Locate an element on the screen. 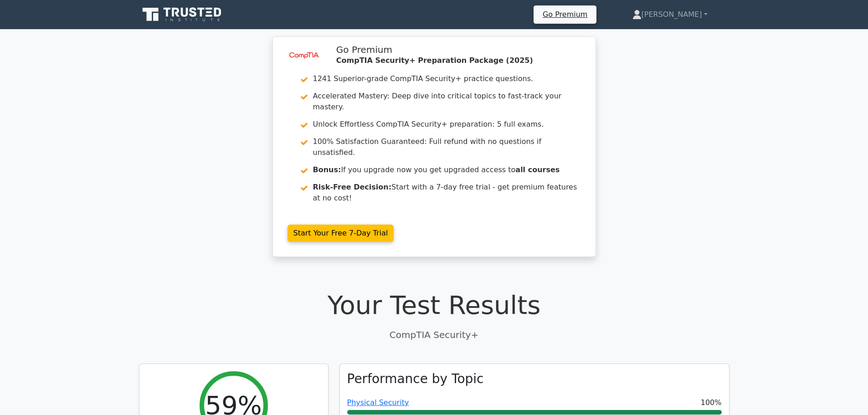 The image size is (868, 415). a: Start Your Free 7-Day Trial is located at coordinates (341, 233).